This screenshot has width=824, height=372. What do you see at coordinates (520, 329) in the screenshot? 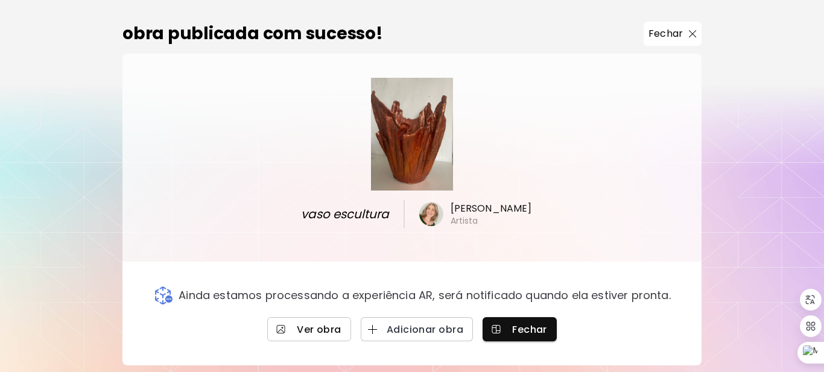
I see `span: Fechar` at bounding box center [520, 329].